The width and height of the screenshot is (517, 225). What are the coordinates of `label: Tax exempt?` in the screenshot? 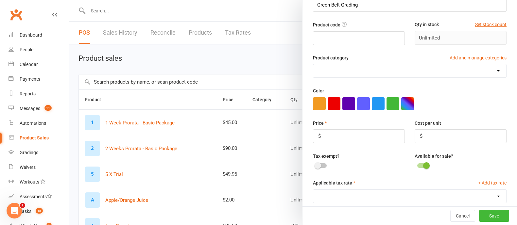 It's located at (326, 156).